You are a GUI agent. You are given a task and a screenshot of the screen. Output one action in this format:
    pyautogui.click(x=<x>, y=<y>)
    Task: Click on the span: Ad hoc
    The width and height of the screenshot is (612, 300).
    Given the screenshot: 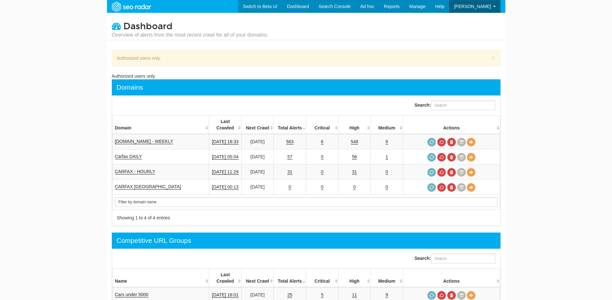 What is the action you would take?
    pyautogui.click(x=367, y=6)
    